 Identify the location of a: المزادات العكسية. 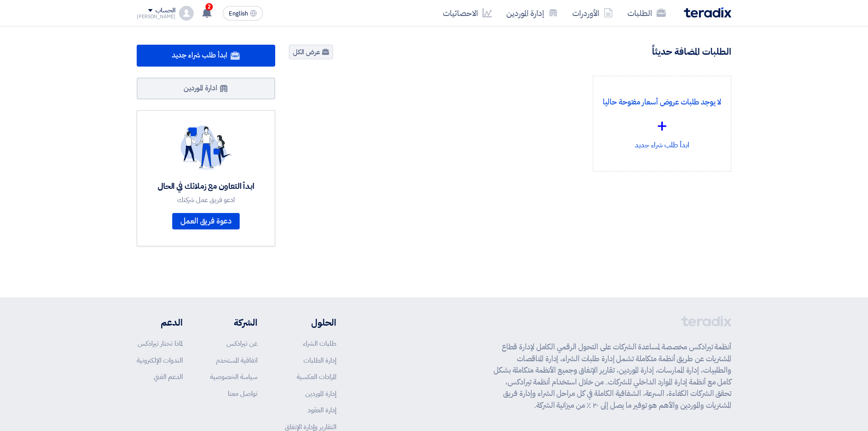
(316, 377).